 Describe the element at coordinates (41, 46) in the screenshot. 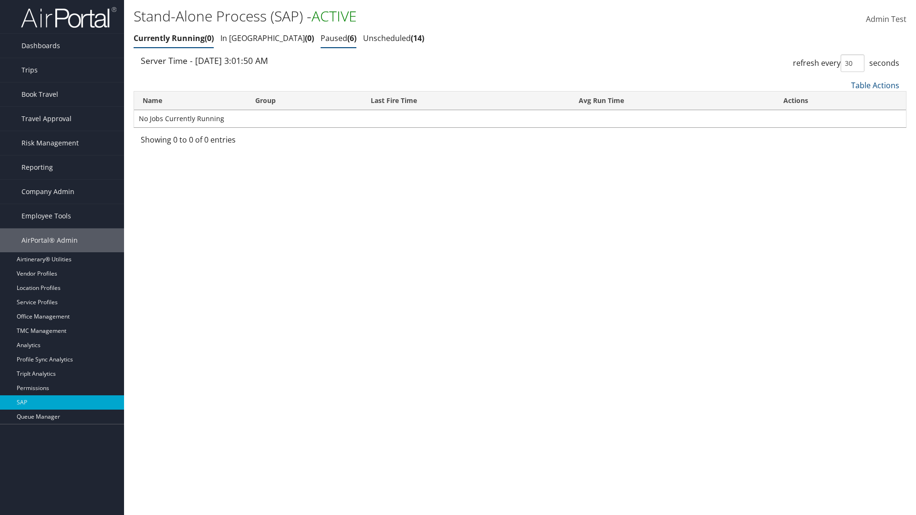

I see `span: Dashboards` at that location.